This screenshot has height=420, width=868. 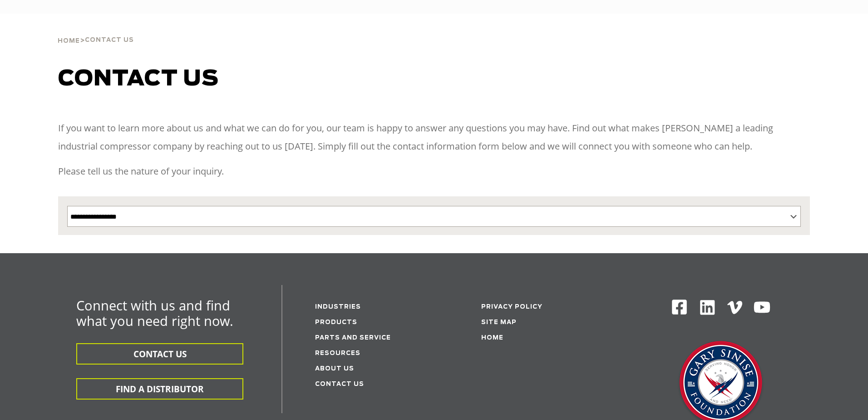 What do you see at coordinates (434, 171) in the screenshot?
I see `p: Please tell us the nature of your inquiry.` at bounding box center [434, 171].